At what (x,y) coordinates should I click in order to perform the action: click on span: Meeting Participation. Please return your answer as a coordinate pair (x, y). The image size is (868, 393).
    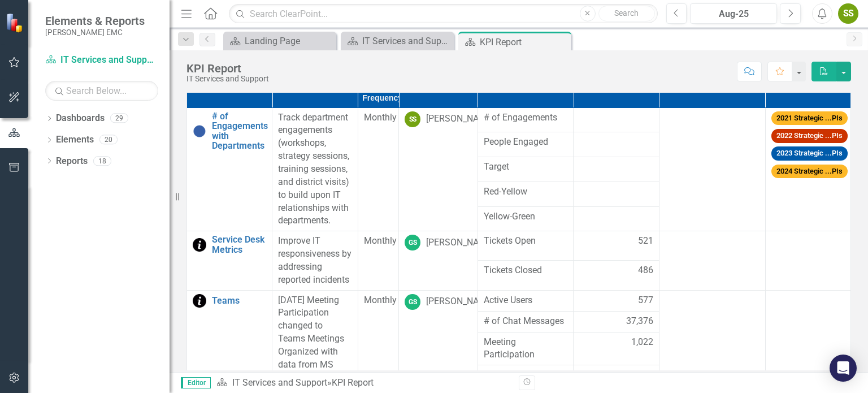
    Looking at the image, I should click on (525, 348).